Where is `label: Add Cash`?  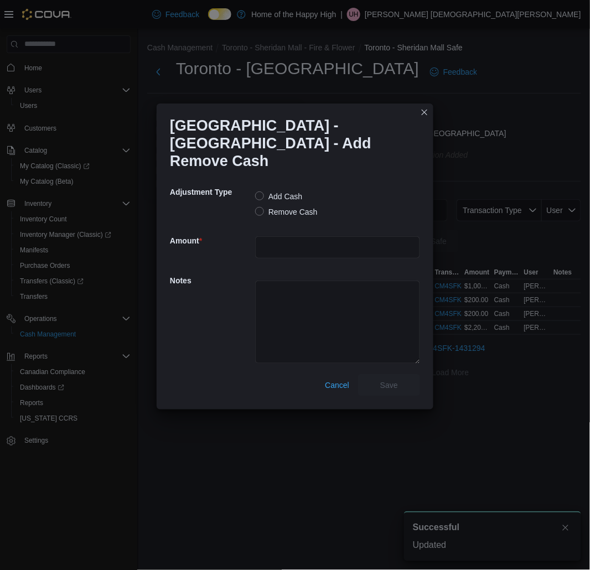 label: Add Cash is located at coordinates (278, 196).